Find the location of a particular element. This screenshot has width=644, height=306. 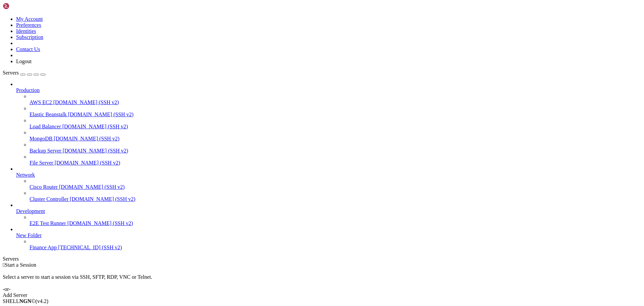

span: Cluster Controller is located at coordinates (49, 199).